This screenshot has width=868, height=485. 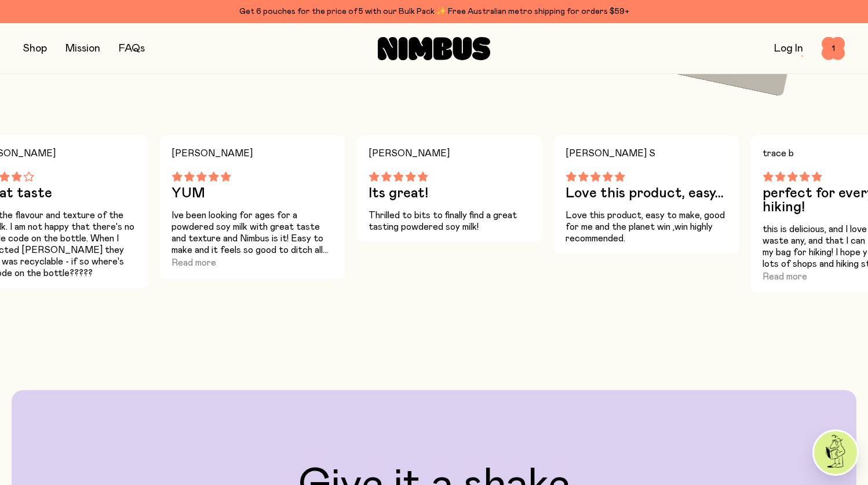 What do you see at coordinates (833, 49) in the screenshot?
I see `button: 1` at bounding box center [833, 49].